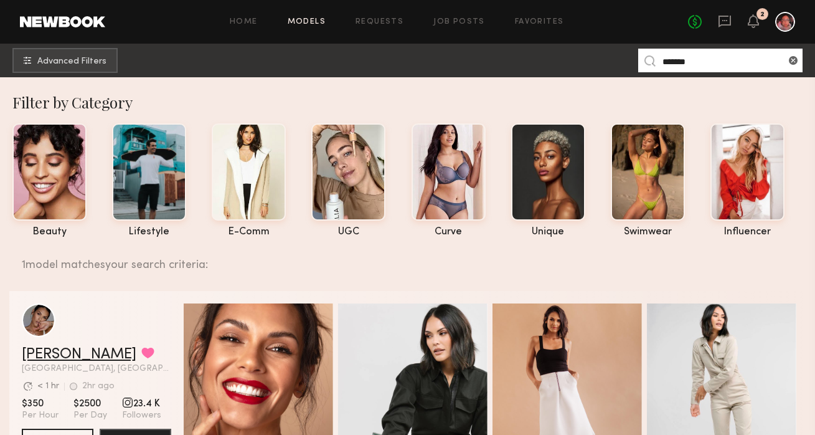 The height and width of the screenshot is (435, 815). I want to click on span: Advanced Filters, so click(72, 62).